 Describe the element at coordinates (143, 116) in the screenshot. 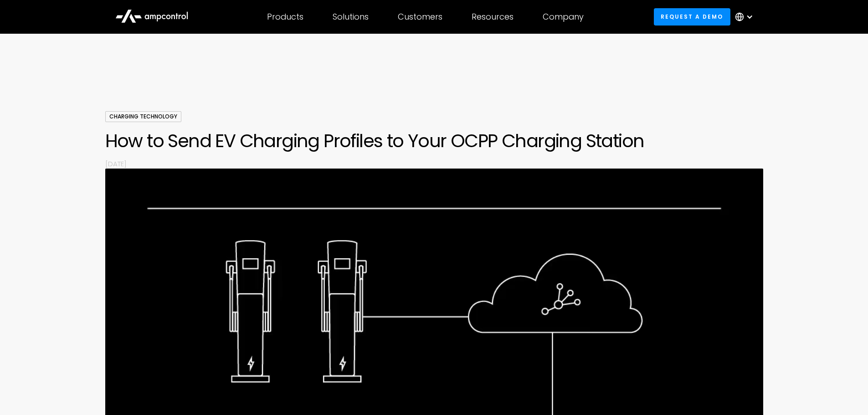

I see `div: Charging Technology` at that location.